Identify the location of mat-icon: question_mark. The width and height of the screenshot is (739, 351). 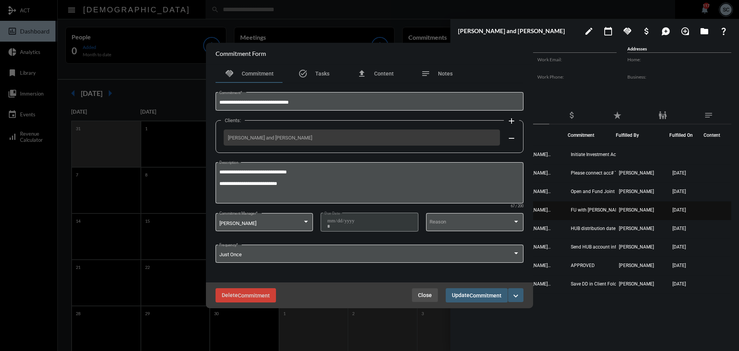
(724, 31).